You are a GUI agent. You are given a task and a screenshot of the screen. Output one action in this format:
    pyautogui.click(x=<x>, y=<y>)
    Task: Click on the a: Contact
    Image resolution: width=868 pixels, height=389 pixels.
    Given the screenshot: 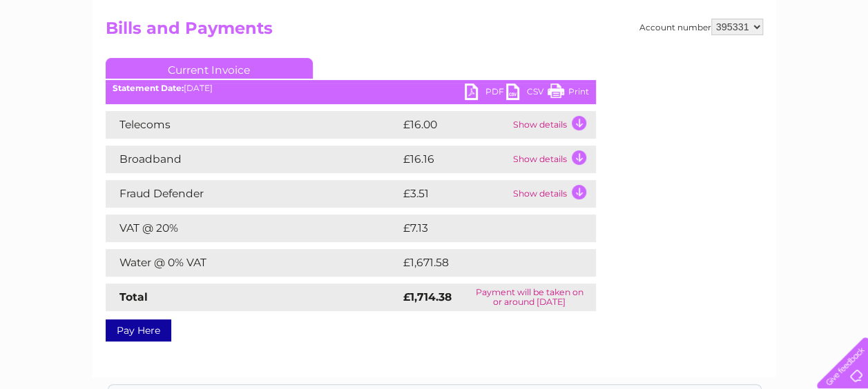 What is the action you would take?
    pyautogui.click(x=792, y=63)
    